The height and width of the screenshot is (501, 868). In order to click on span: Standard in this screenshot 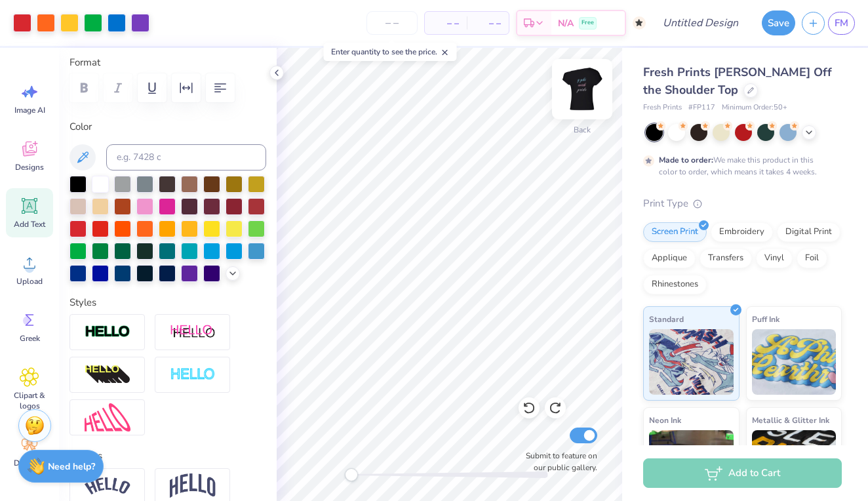, I will do `click(666, 319)`.